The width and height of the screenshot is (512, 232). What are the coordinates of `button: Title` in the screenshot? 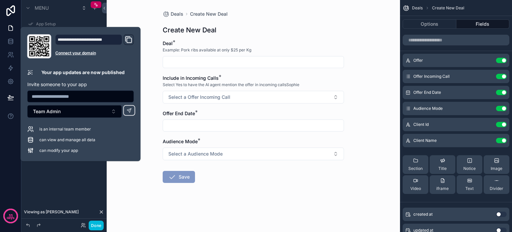 It's located at (442, 164).